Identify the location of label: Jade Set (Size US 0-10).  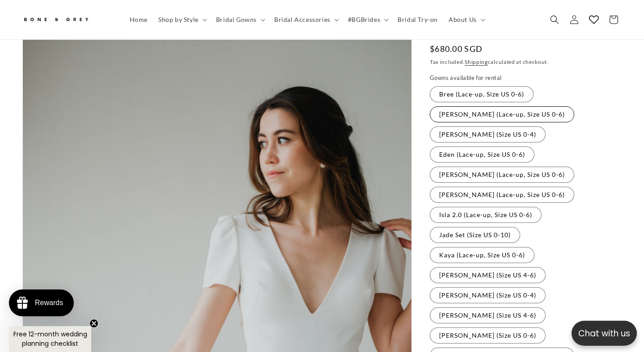
(475, 235).